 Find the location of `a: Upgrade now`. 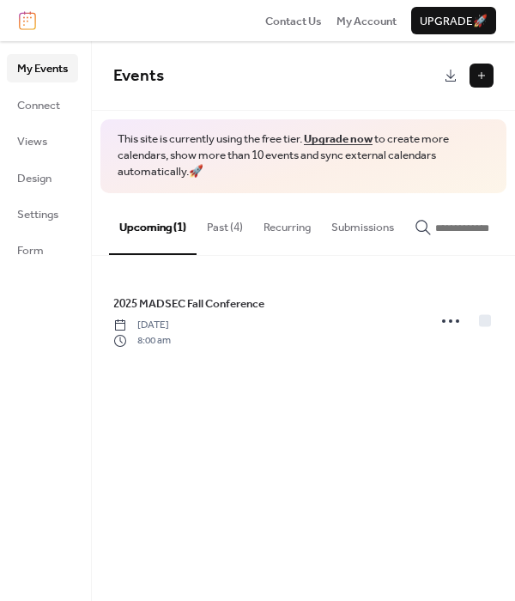

a: Upgrade now is located at coordinates (338, 139).